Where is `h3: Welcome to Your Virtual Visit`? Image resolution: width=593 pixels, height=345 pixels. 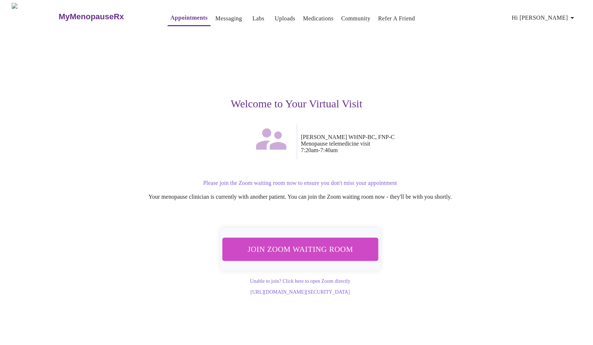
h3: Welcome to Your Virtual Visit is located at coordinates (297, 104).